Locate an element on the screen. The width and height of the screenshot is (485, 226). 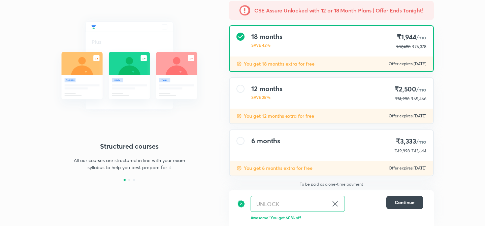
p: You get 18 months extra for free is located at coordinates (279, 64).